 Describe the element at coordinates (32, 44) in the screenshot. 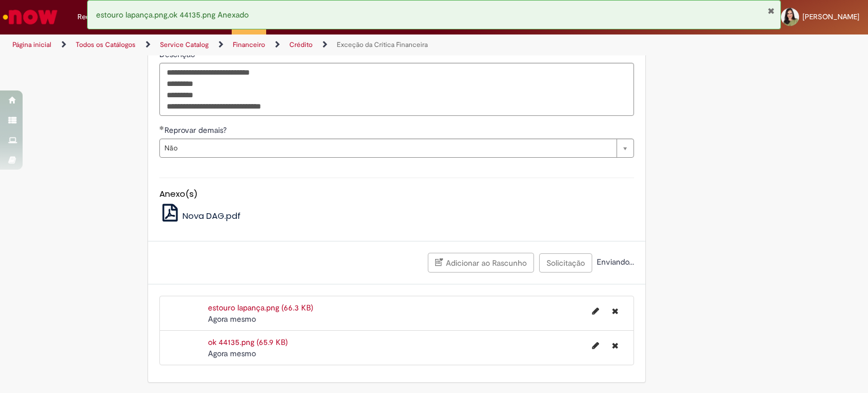

I see `a: Página inicial` at that location.